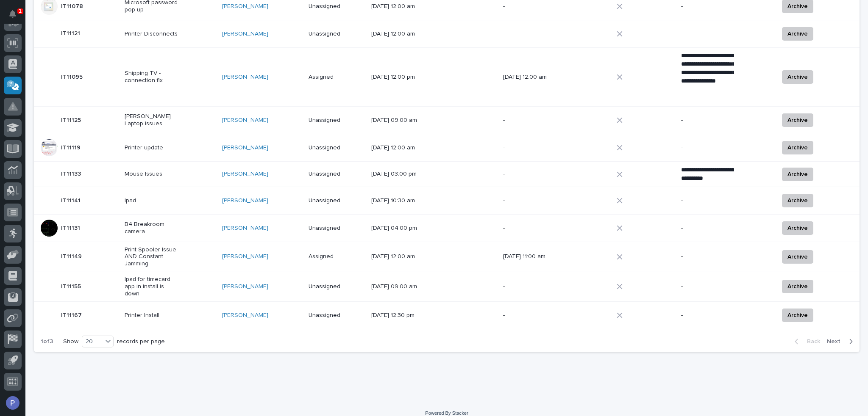  Describe the element at coordinates (836, 341) in the screenshot. I see `span: Next` at that location.